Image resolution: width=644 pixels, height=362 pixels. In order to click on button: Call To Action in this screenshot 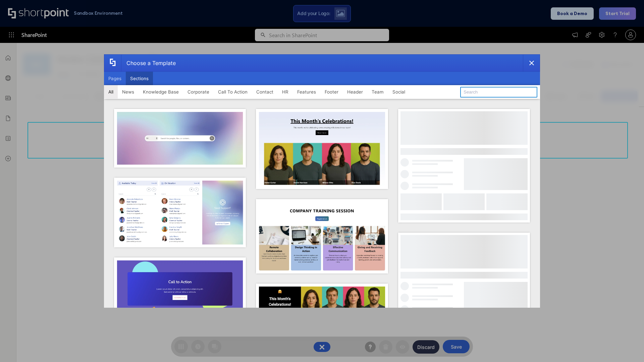, I will do `click(233, 91)`.